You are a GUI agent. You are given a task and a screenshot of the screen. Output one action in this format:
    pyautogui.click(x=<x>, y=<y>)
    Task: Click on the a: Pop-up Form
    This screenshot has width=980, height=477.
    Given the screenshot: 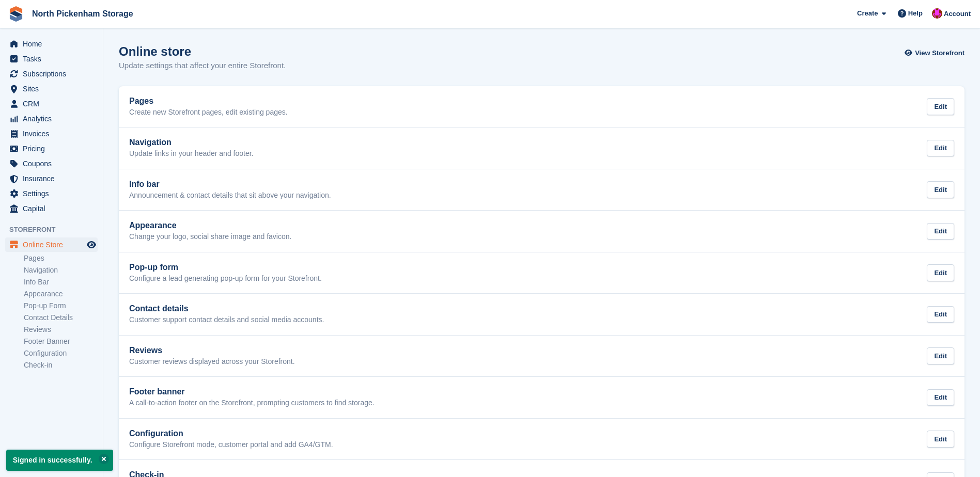 What is the action you would take?
    pyautogui.click(x=60, y=306)
    